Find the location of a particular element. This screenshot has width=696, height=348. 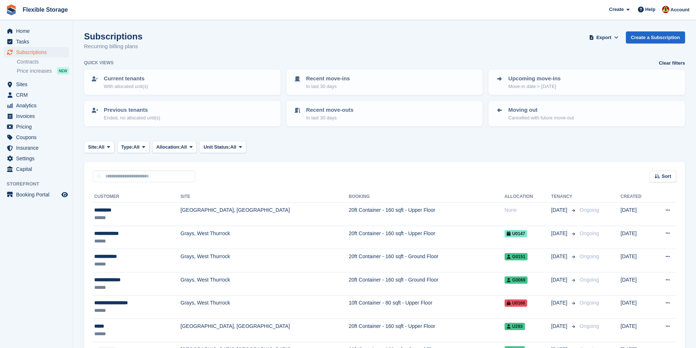

a: Price increases NEW is located at coordinates (43, 71).